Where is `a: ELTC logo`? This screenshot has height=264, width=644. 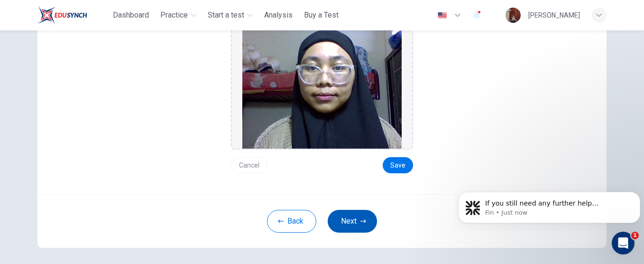 a: ELTC logo is located at coordinates (73, 15).